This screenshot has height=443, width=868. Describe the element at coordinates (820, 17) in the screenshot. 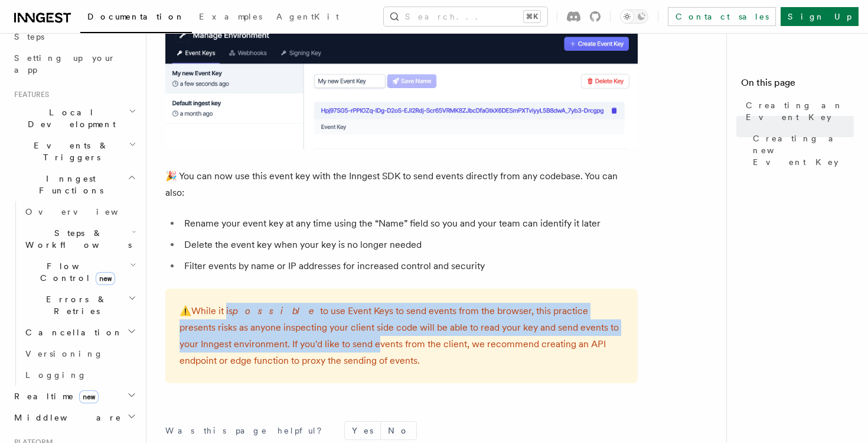

I see `a: Sign Up` at that location.